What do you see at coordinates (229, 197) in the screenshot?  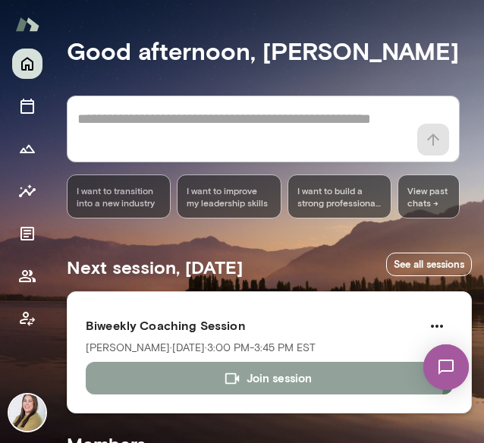 I see `div: I want to improve my leadership skills` at bounding box center [229, 197].